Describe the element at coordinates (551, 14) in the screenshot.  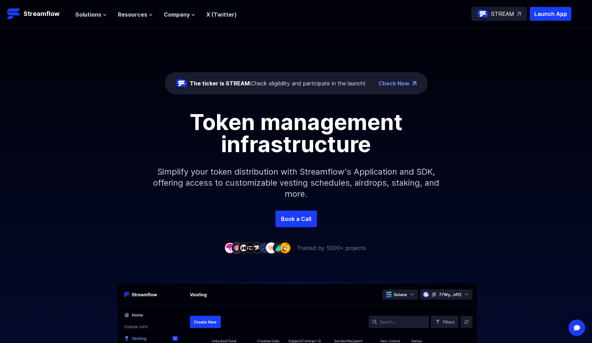
I see `a: Launch App` at that location.